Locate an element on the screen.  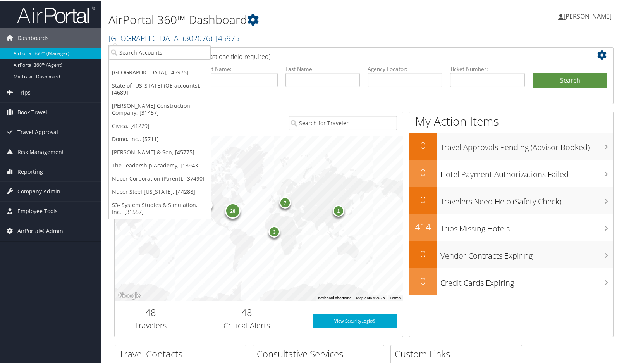
button: Keyboard shortcuts is located at coordinates (335, 297).